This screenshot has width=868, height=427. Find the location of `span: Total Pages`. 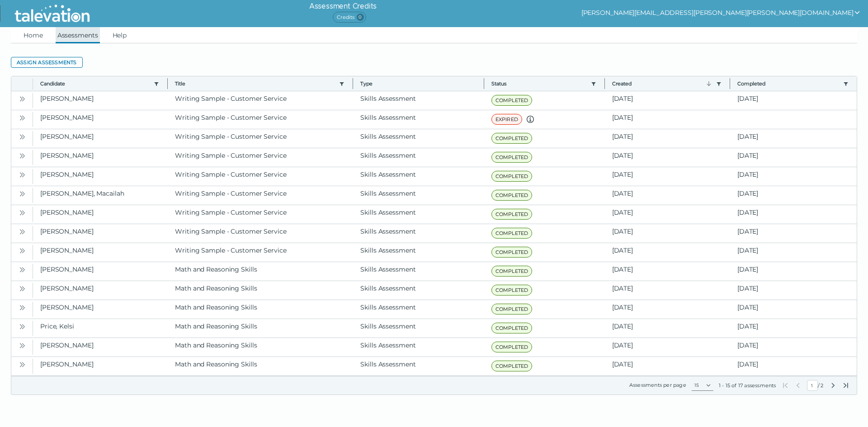

span: Total Pages is located at coordinates (822, 385).